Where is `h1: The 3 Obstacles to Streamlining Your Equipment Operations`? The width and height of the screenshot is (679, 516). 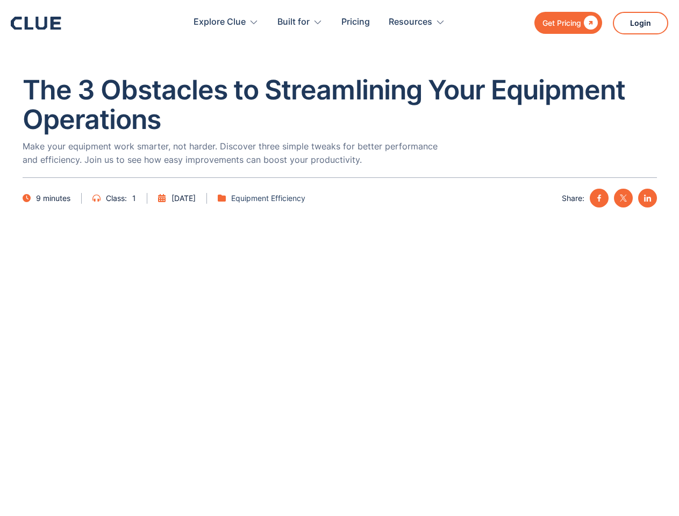
h1: The 3 Obstacles to Streamlining Your Equipment Operations is located at coordinates (340, 105).